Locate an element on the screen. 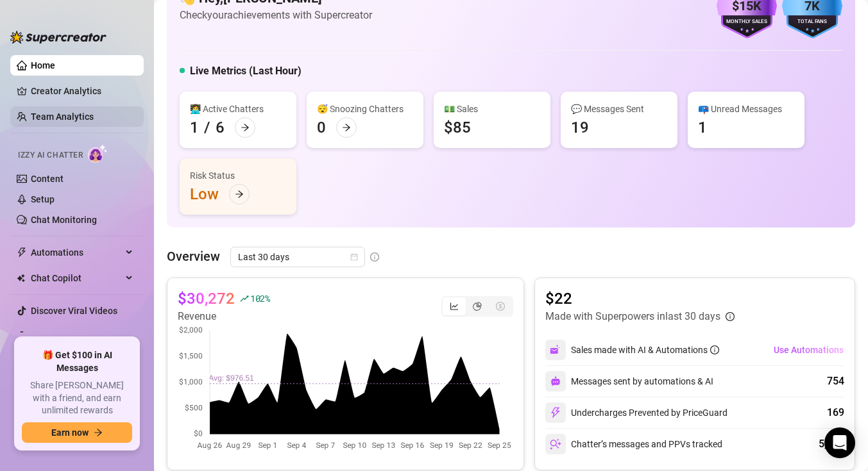 The width and height of the screenshot is (868, 471). div: 5,208 is located at coordinates (831, 444).